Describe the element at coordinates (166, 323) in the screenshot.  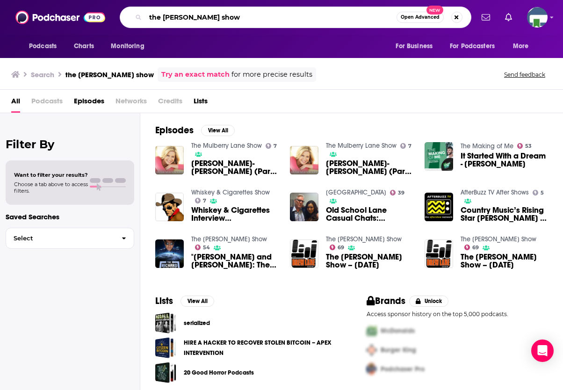
I see `span: serialized` at that location.